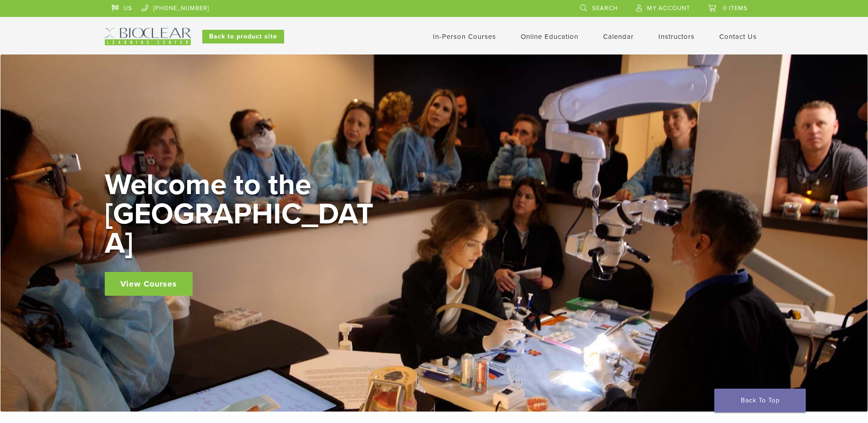 This screenshot has width=868, height=423. What do you see at coordinates (668, 8) in the screenshot?
I see `span: My Account` at bounding box center [668, 8].